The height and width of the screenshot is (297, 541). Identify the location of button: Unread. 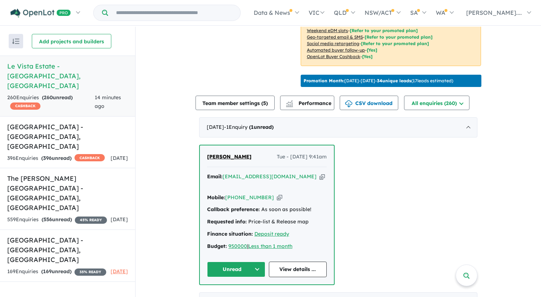
(236, 270).